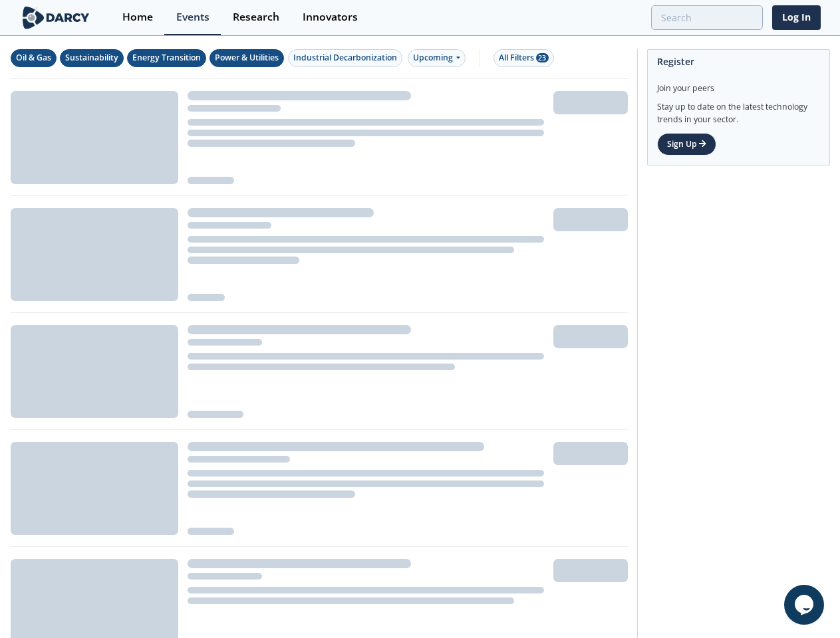 This screenshot has height=638, width=840. What do you see at coordinates (166, 58) in the screenshot?
I see `button: Energy Transition` at bounding box center [166, 58].